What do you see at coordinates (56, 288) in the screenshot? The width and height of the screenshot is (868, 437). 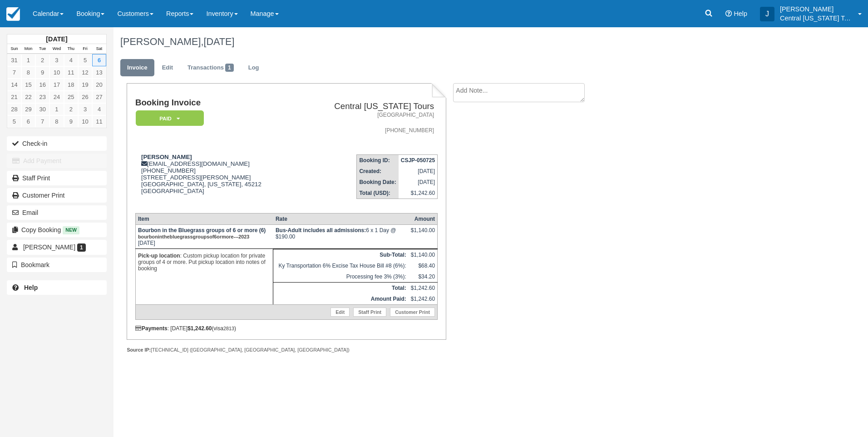 I see `a: Help` at bounding box center [56, 288].